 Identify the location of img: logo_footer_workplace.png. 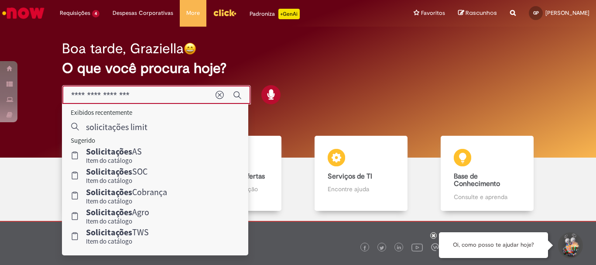
(435, 247).